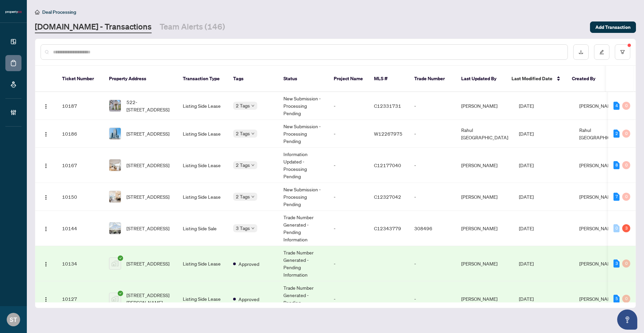 This screenshot has height=333, width=644. What do you see at coordinates (616, 134) in the screenshot?
I see `div: 2` at bounding box center [616, 134].